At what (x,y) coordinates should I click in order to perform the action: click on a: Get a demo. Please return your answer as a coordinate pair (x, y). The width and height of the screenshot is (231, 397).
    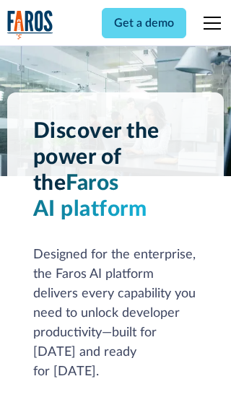
    Looking at the image, I should click on (144, 23).